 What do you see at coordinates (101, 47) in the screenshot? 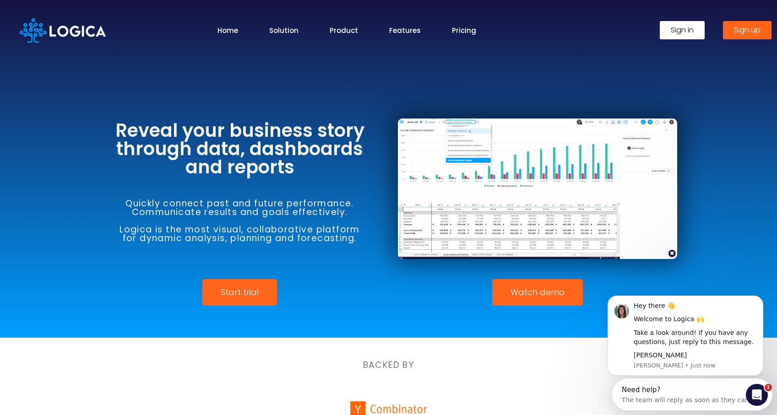
I see `div: Message content` at bounding box center [101, 47].